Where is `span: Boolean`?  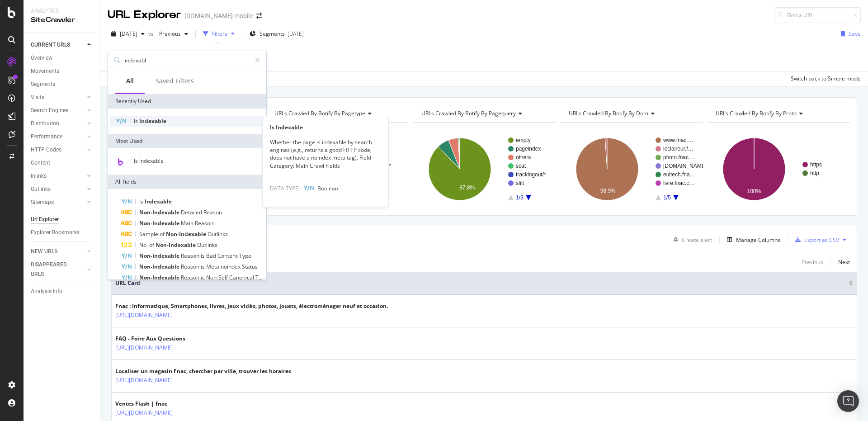
span: Boolean is located at coordinates (328, 188).